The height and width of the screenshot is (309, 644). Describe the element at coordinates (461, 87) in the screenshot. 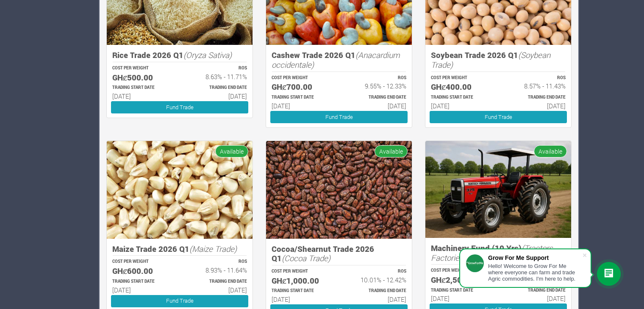

I see `h5: GHȼ400.00` at that location.